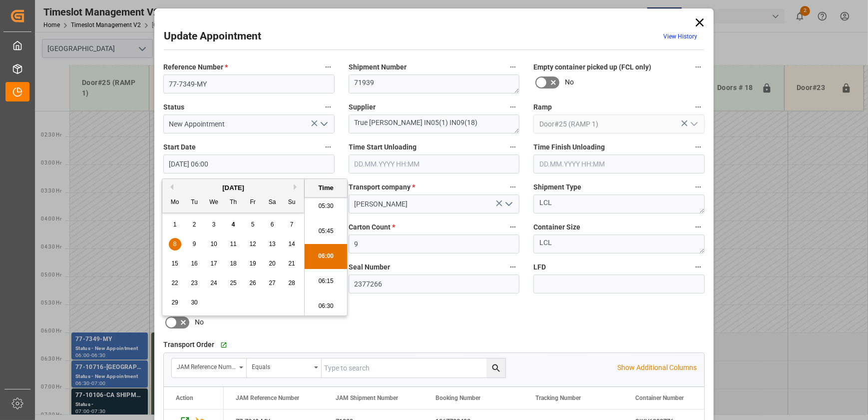 The width and height of the screenshot is (868, 420). Describe the element at coordinates (659, 398) in the screenshot. I see `span: Container Number` at that location.